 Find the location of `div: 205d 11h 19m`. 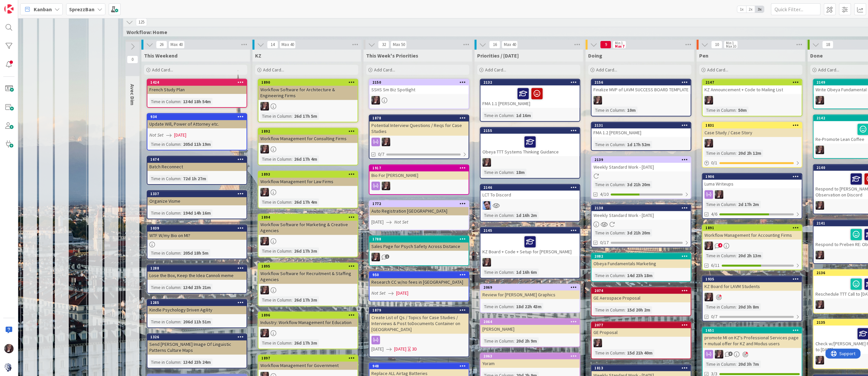

div: 205d 11h 19m is located at coordinates (197, 144).